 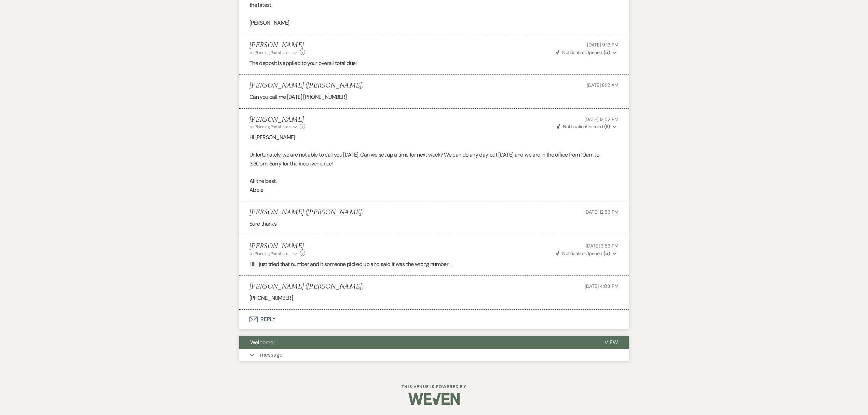 I want to click on img: Weven Logo, so click(x=434, y=399).